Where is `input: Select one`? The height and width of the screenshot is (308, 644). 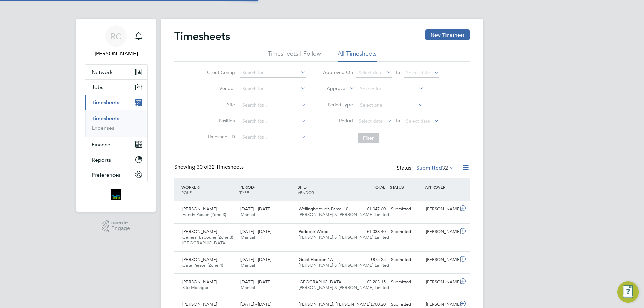 input: Select one is located at coordinates (390, 105).